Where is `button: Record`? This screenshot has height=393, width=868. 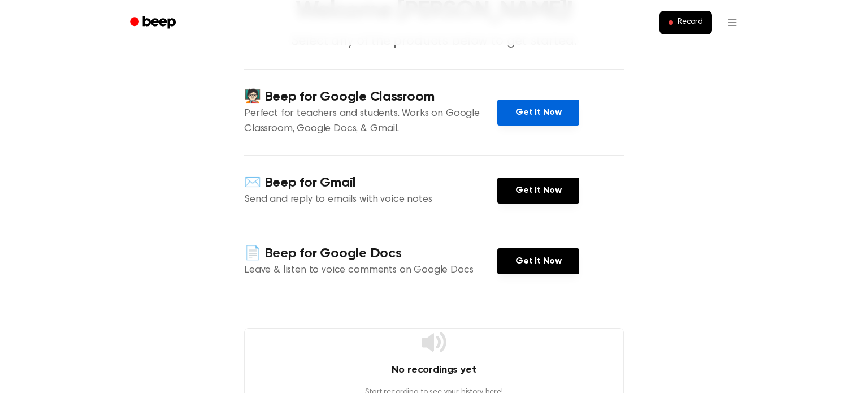
button: Record is located at coordinates (685, 22).